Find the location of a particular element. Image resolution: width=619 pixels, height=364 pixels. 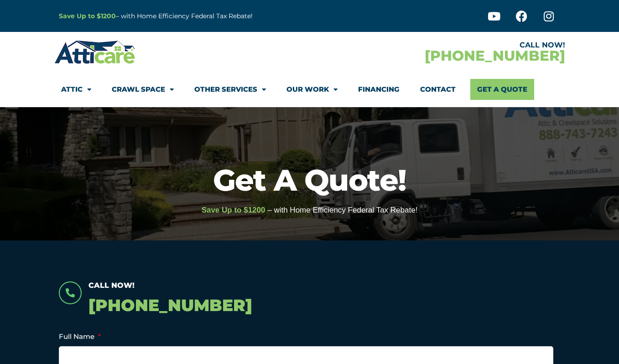

a: Attic is located at coordinates (76, 90).